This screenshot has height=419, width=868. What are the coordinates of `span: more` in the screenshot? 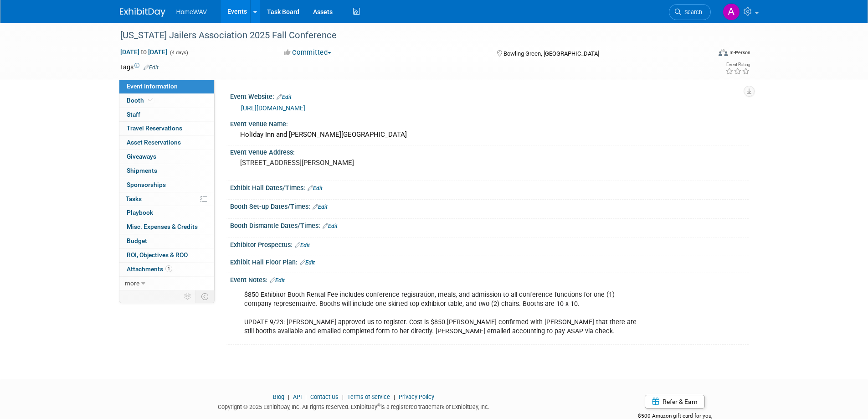 It's located at (132, 283).